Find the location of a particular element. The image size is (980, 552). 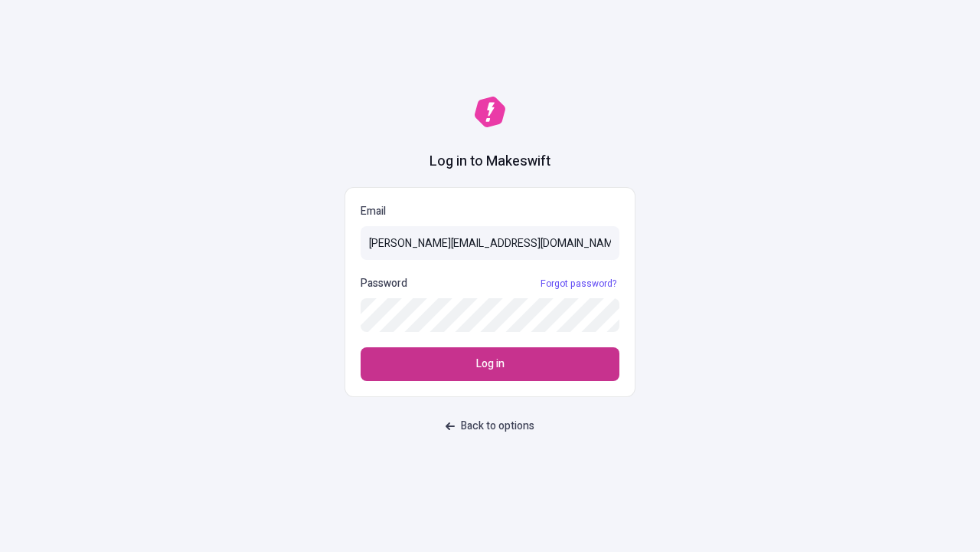

h1: Log in to Makeswift is located at coordinates (490, 162).